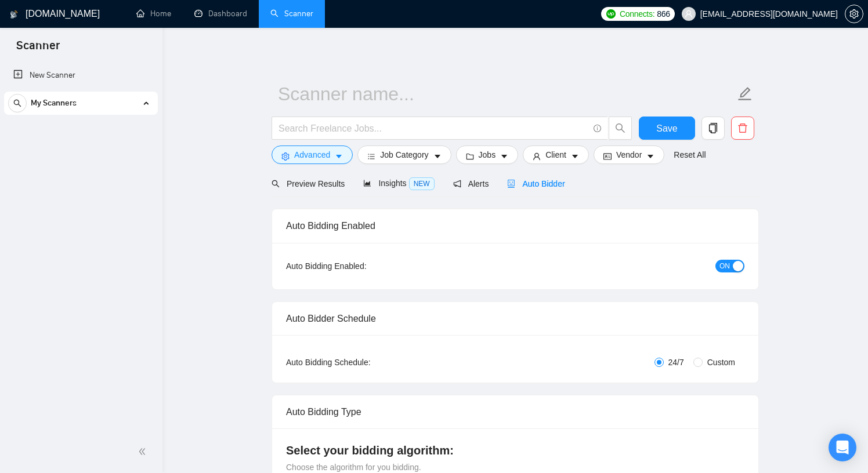  What do you see at coordinates (721, 363) in the screenshot?
I see `span: Custom` at bounding box center [721, 363].